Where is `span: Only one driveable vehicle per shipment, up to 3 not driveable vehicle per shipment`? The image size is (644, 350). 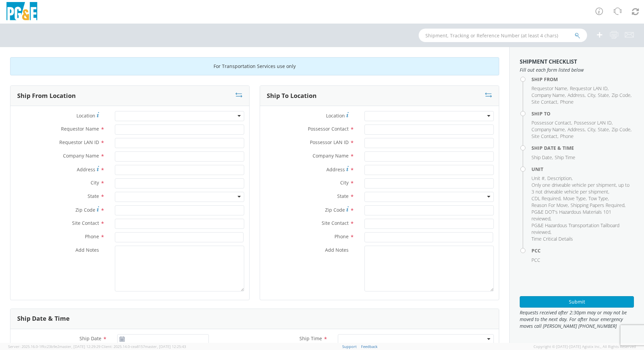 span: Only one driveable vehicle per shipment, up to 3 not driveable vehicle per shipment is located at coordinates (580, 188).